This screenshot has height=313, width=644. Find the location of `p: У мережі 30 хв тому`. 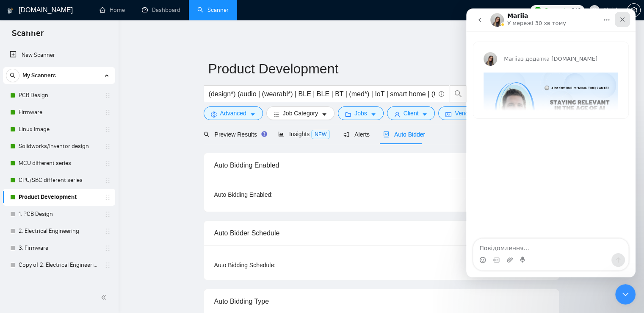

p: У мережі 30 хв тому is located at coordinates (70, 15).